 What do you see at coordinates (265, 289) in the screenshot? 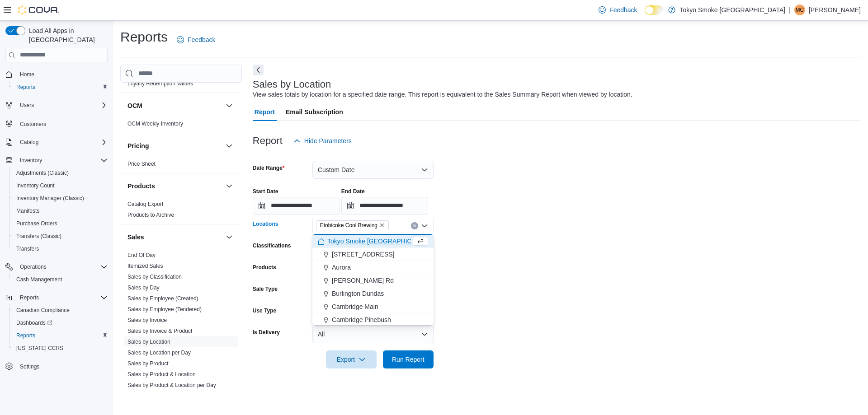
I see `label: Sale Type` at bounding box center [265, 289].